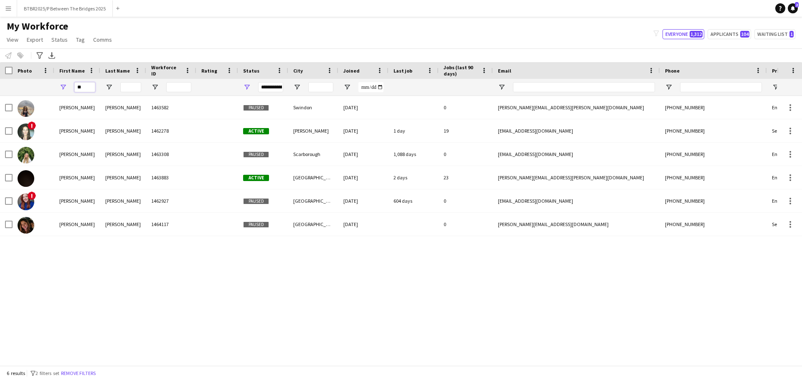 This screenshot has width=802, height=380. What do you see at coordinates (371, 87) in the screenshot?
I see `input: Joined Filter Input` at bounding box center [371, 87].